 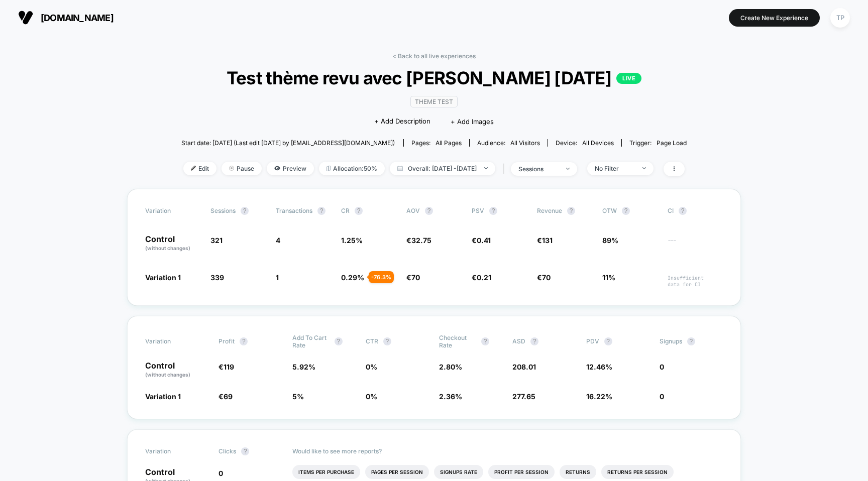 I want to click on span: 5 %, so click(x=298, y=396).